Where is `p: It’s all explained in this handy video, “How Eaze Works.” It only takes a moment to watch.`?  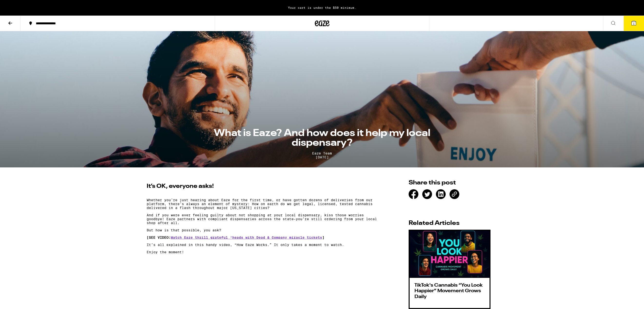 p: It’s all explained in this handy video, “How Eaze Works.” It only takes a moment to watch. is located at coordinates (265, 244).